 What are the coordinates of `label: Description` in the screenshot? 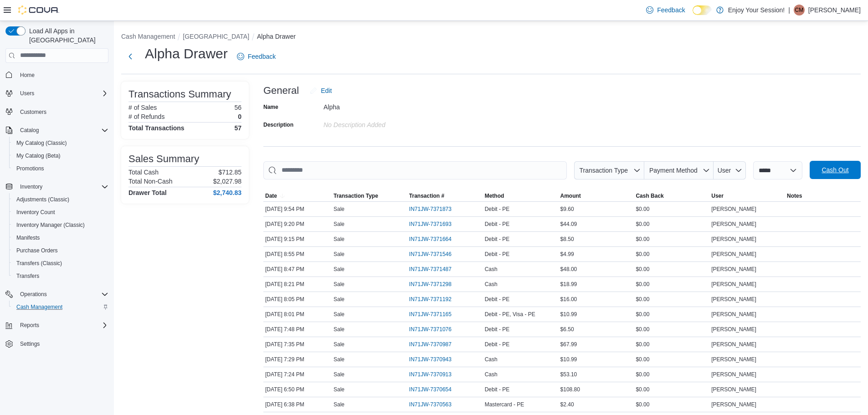 It's located at (279, 125).